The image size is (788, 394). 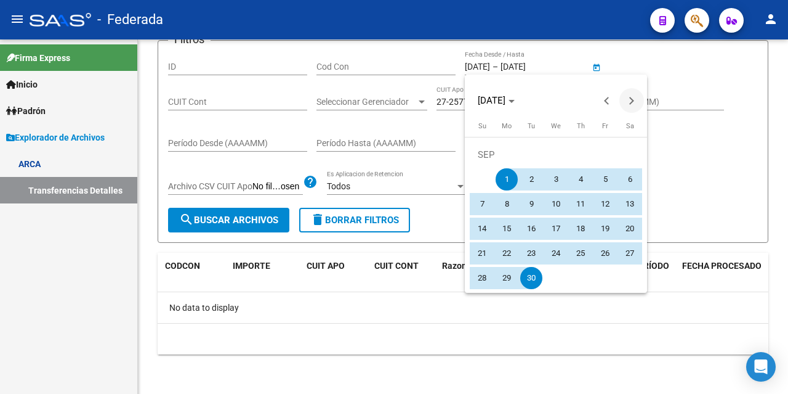 What do you see at coordinates (507, 179) in the screenshot?
I see `button: September 1, 2025` at bounding box center [507, 179].